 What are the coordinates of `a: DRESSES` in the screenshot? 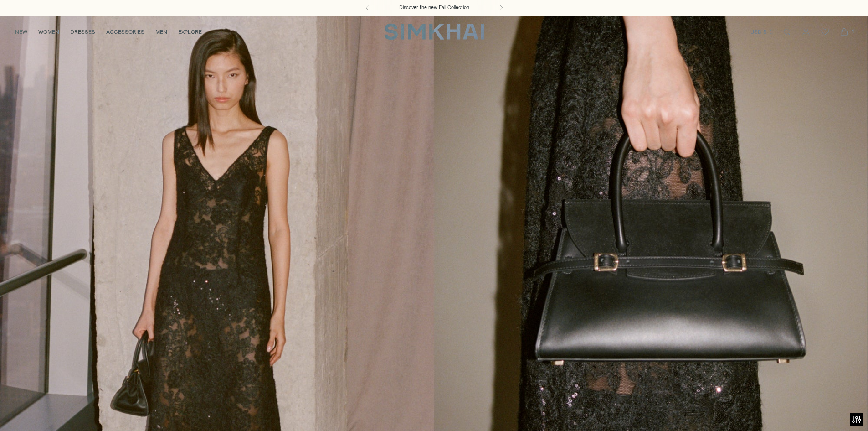 It's located at (82, 32).